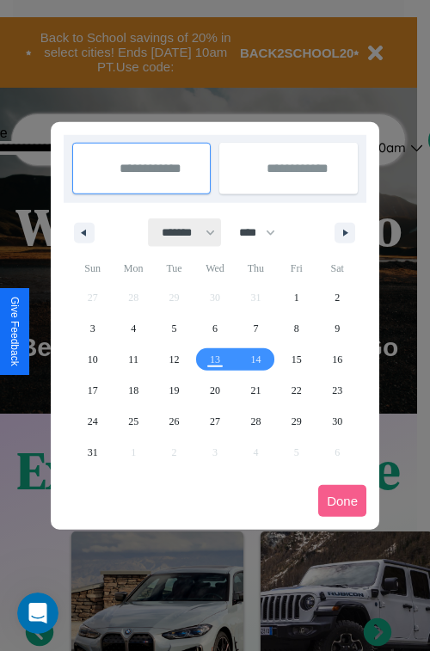  I want to click on span: 2, so click(337, 298).